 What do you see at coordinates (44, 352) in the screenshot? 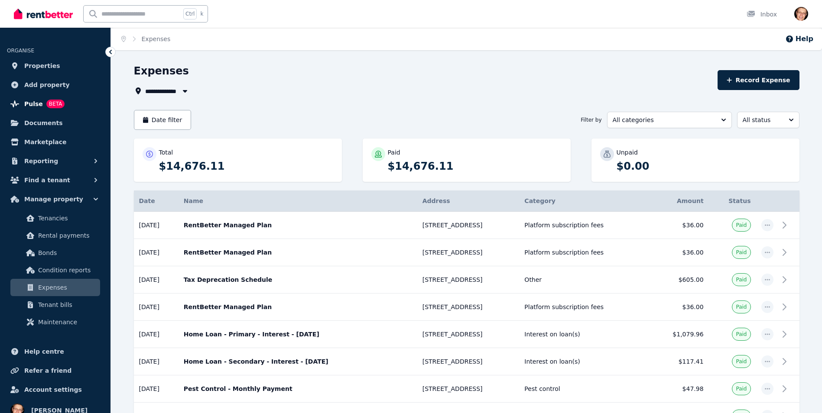
I see `span: Help centre` at bounding box center [44, 352].